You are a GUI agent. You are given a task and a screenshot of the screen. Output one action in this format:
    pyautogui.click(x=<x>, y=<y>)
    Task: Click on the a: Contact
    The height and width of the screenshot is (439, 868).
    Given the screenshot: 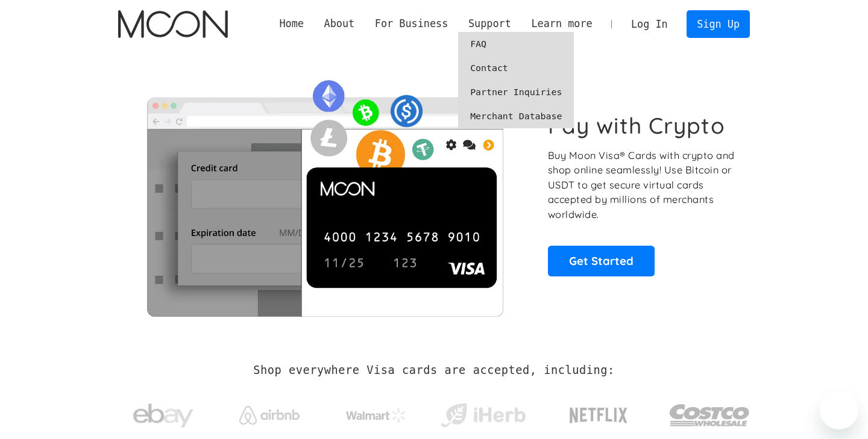 What is the action you would take?
    pyautogui.click(x=516, y=68)
    